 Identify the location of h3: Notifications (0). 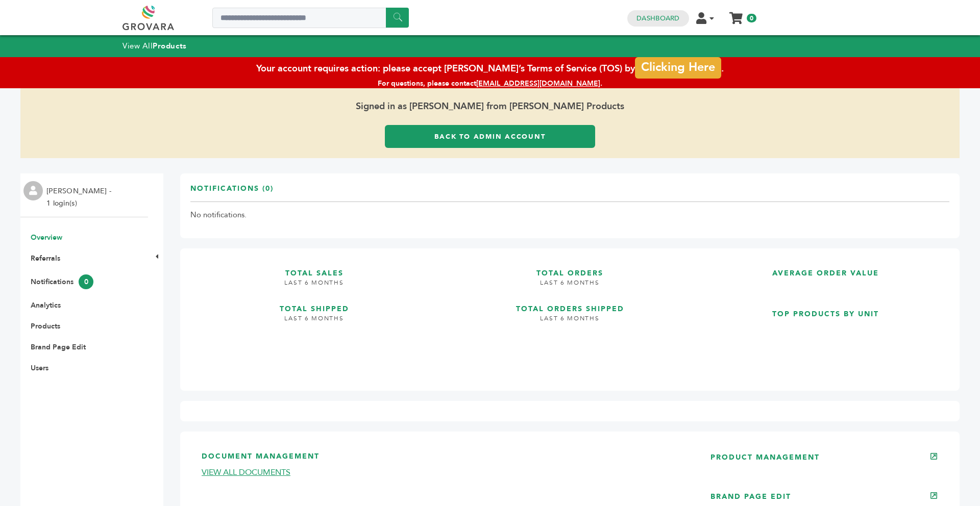
(232, 192).